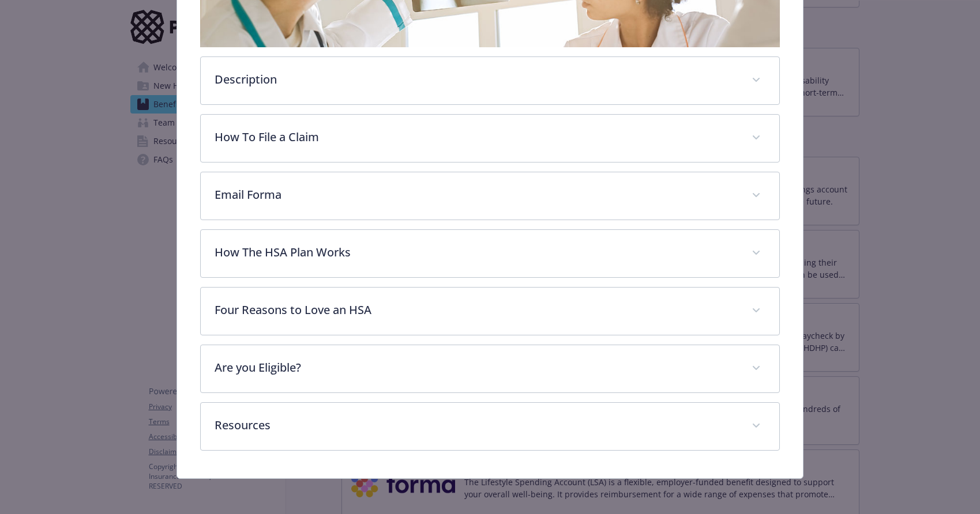 The height and width of the screenshot is (514, 980). What do you see at coordinates (476, 80) in the screenshot?
I see `p: Description` at bounding box center [476, 80].